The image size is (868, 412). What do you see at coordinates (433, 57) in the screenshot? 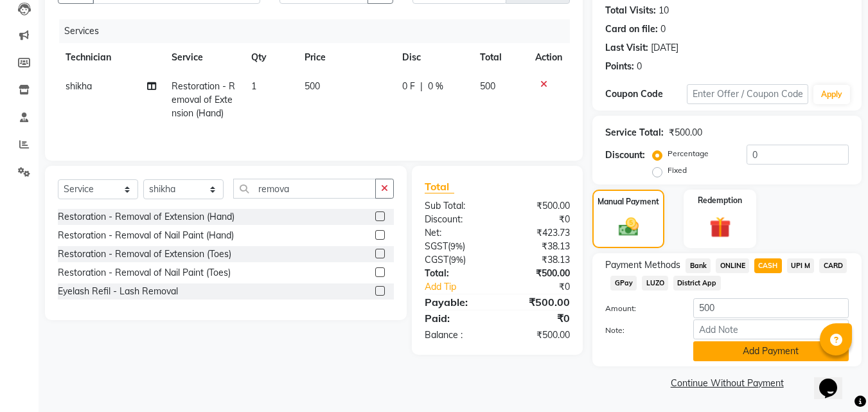
I see `th: Disc` at bounding box center [433, 57].